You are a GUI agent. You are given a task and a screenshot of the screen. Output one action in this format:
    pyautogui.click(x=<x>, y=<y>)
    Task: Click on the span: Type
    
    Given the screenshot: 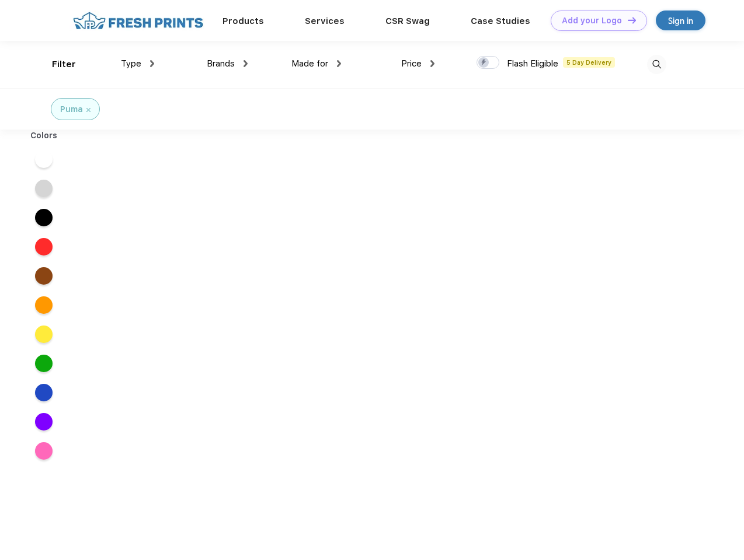 What is the action you would take?
    pyautogui.click(x=131, y=64)
    